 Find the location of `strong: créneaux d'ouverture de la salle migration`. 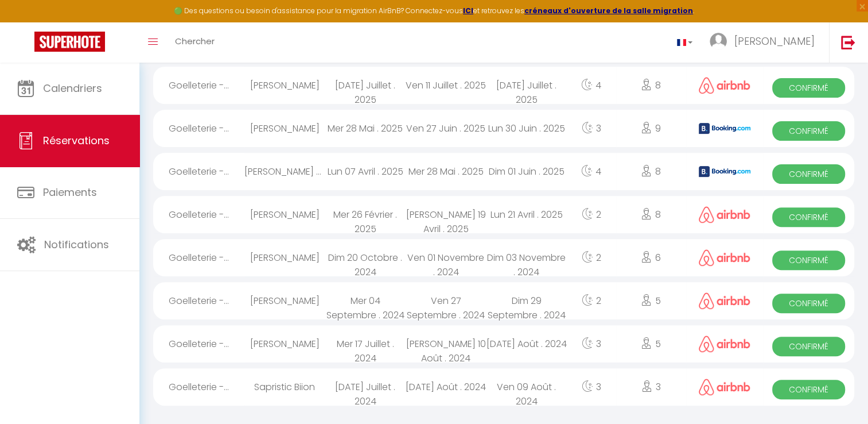

strong: créneaux d'ouverture de la salle migration is located at coordinates (609, 10).